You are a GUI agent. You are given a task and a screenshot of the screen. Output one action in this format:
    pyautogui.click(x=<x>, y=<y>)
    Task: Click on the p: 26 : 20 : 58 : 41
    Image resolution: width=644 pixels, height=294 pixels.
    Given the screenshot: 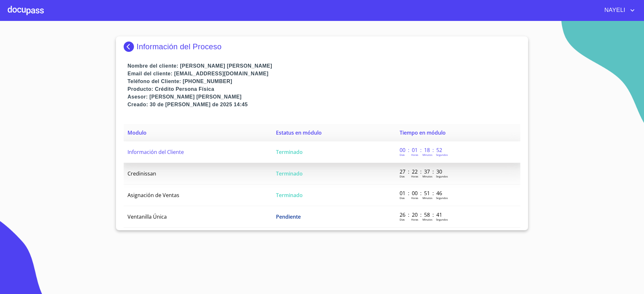 What is the action you would take?
    pyautogui.click(x=421, y=214)
    